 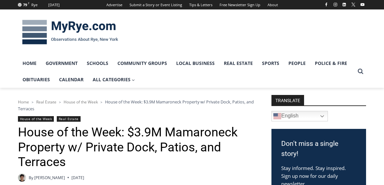 I want to click on a: Obituaries, so click(x=36, y=80).